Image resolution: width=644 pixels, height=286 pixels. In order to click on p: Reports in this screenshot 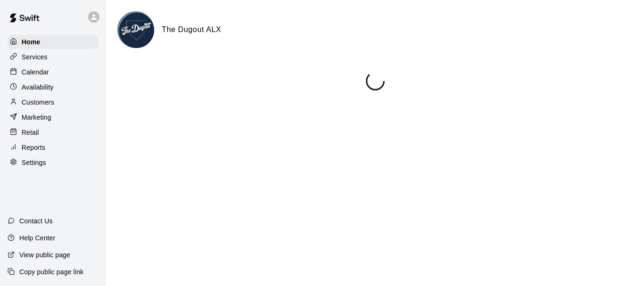, I will do `click(34, 148)`.